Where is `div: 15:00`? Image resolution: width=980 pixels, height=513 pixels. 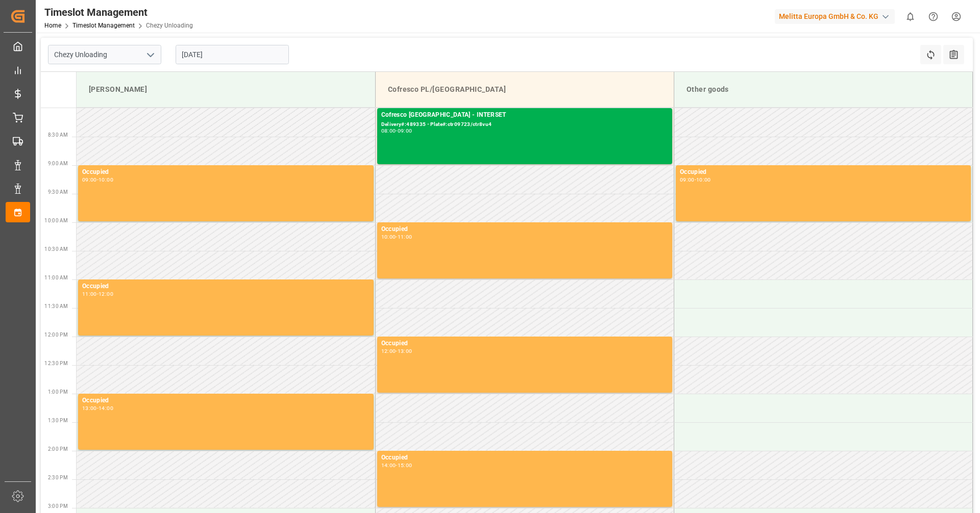
div: 15:00 is located at coordinates (405, 465).